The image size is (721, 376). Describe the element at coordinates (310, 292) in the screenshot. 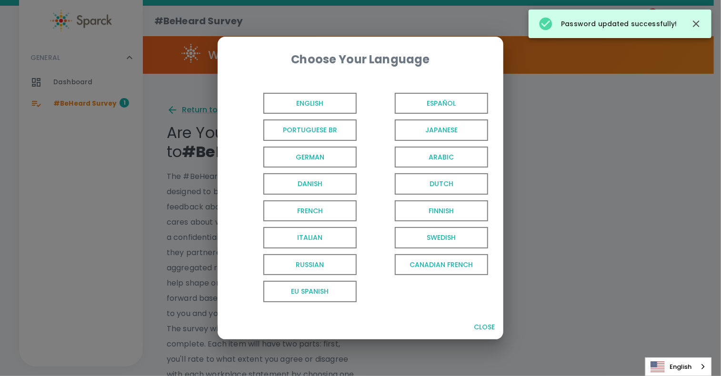

I see `span: EU Spanish` at that location.